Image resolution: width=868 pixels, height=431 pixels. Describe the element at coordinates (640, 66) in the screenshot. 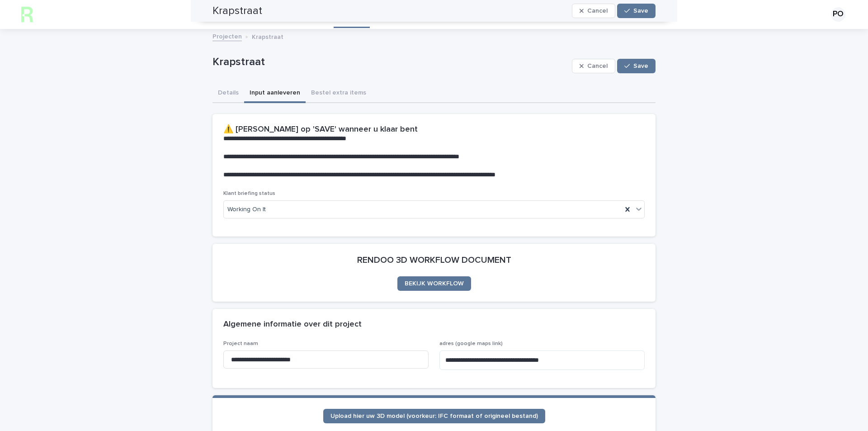

I see `span: Save` at that location.